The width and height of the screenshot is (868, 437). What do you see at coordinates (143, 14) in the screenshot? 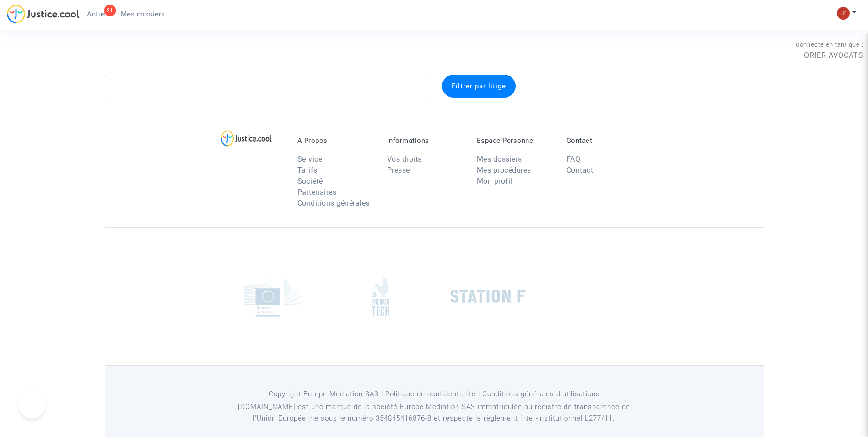
I see `span: Mes dossiers` at bounding box center [143, 14].